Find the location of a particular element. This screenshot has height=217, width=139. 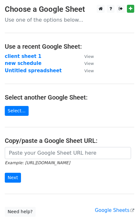

p: Use one of the options below... is located at coordinates (69, 20).